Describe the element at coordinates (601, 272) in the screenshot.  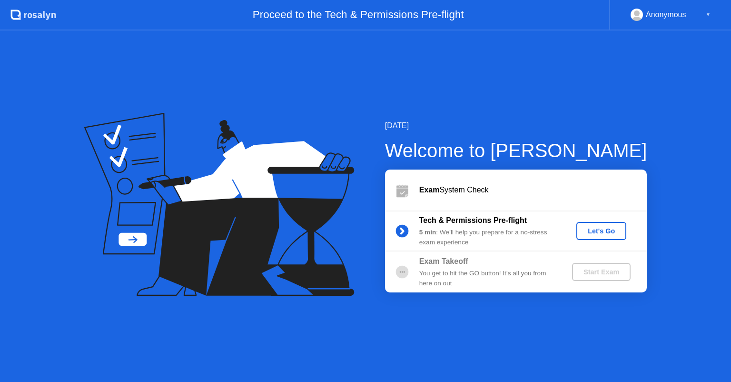
I see `div: Start Exam` at that location.